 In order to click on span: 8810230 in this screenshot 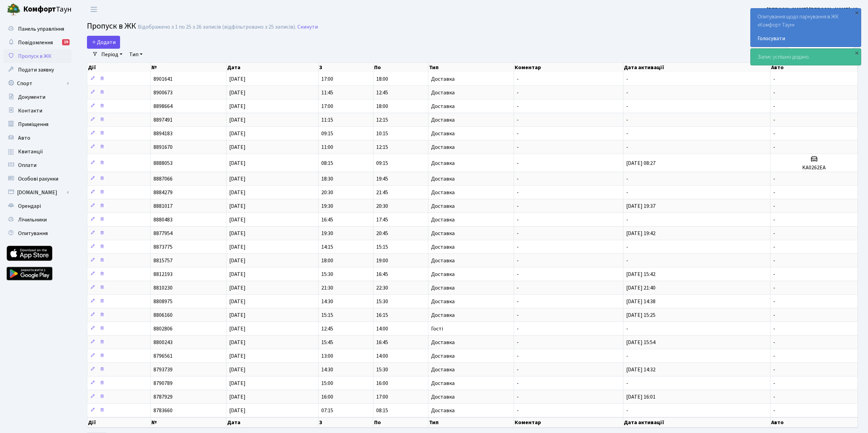, I will do `click(163, 288)`.